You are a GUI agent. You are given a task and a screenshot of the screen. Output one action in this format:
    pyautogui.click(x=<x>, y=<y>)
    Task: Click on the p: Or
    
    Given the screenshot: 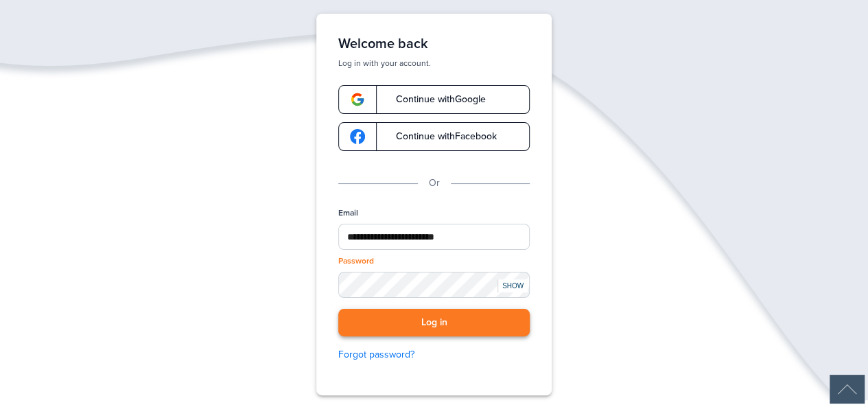 What is the action you would take?
    pyautogui.click(x=435, y=183)
    